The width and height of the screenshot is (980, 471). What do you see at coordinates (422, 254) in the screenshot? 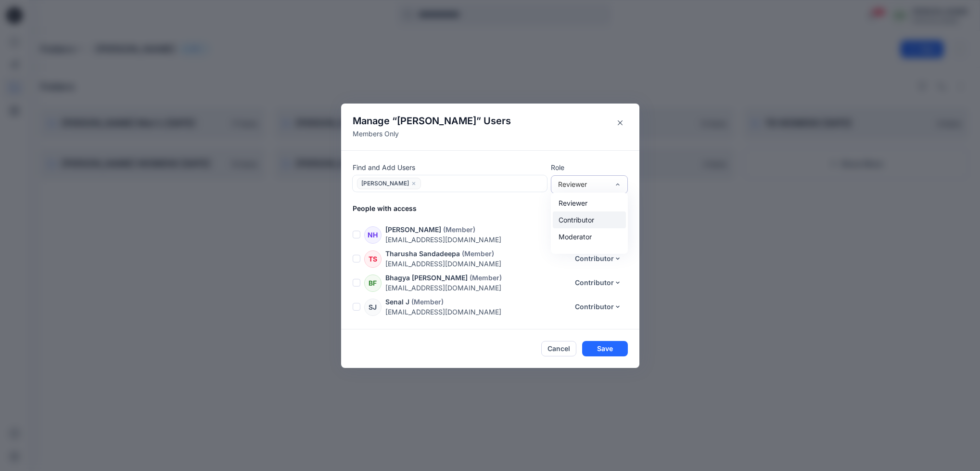
I see `p: Tharusha Sandadeepa` at bounding box center [422, 254].